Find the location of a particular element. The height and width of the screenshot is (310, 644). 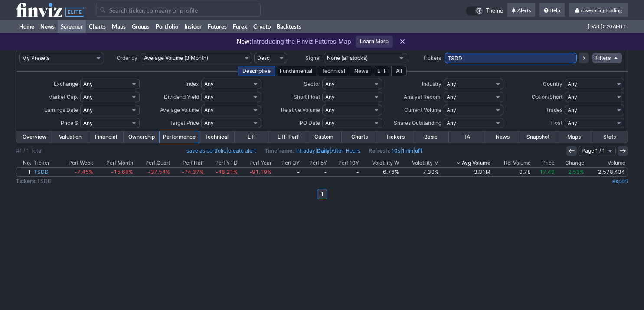

span: -15.66% is located at coordinates (122, 172).